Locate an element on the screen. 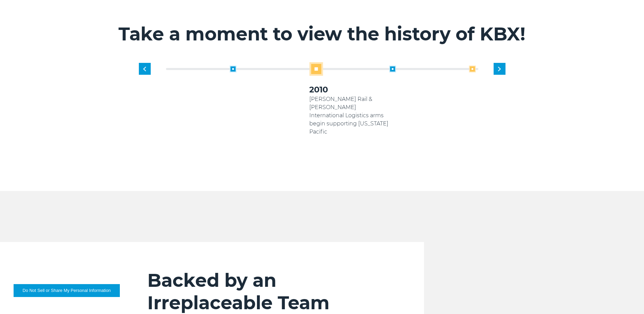  div: Previous slide is located at coordinates (145, 69).